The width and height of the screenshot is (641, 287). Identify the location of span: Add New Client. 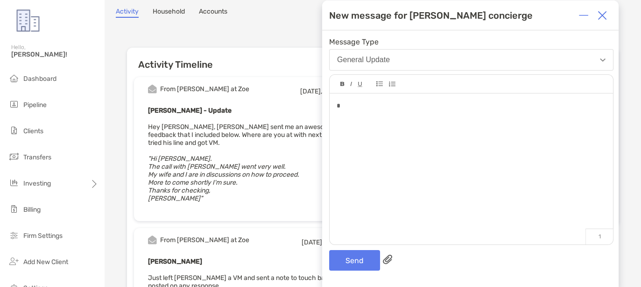
(46, 261).